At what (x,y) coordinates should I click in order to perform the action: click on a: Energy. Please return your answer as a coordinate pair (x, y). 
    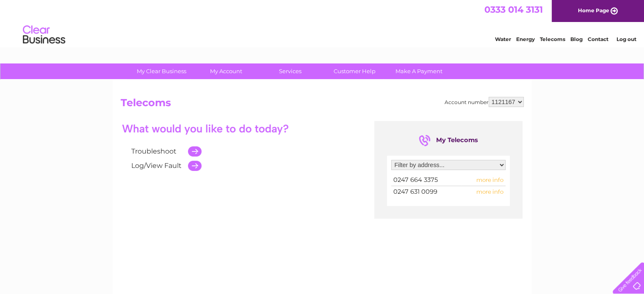
    Looking at the image, I should click on (526, 39).